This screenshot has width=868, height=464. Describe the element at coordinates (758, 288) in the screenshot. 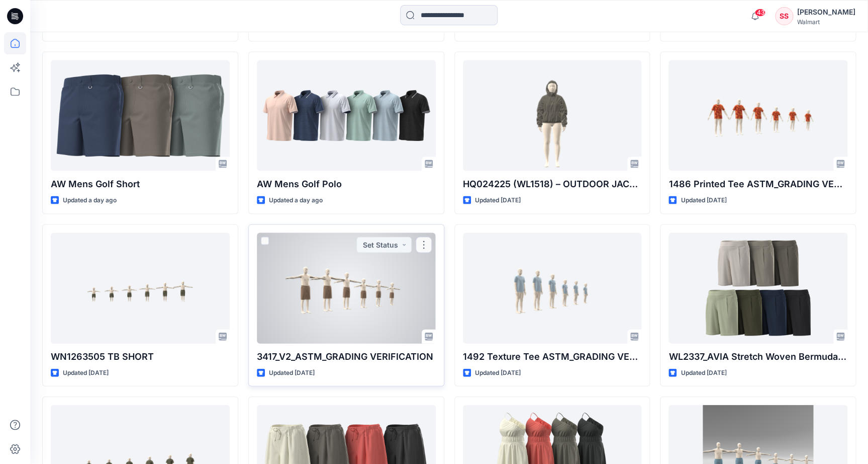

I see `a: WL2337_AVIA Stretch Woven Bermuda_9" Inseam` at that location.